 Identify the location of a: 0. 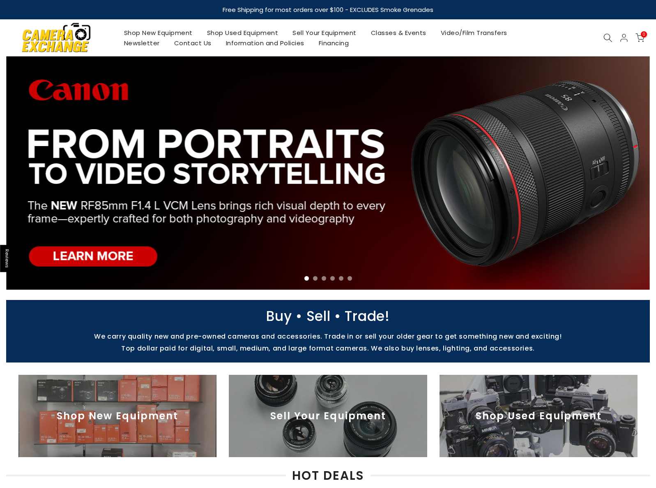
(640, 38).